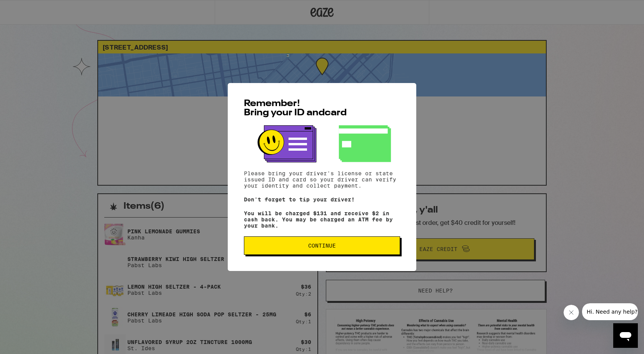 The height and width of the screenshot is (354, 644). What do you see at coordinates (322, 220) in the screenshot?
I see `p: You will be charged $131 and receive $2 in cash back. You may be charged an ATM fee by your bank.` at bounding box center [322, 220].